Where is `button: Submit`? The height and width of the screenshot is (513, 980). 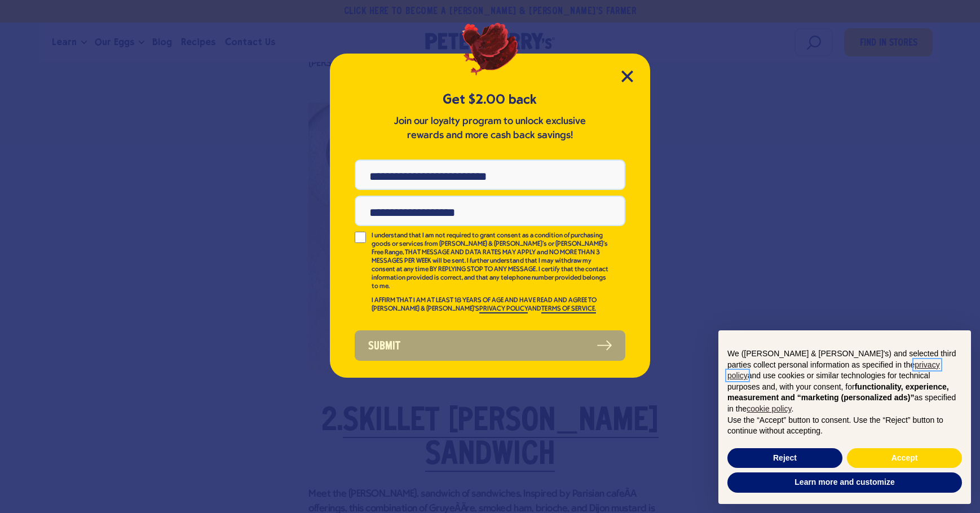 button: Submit is located at coordinates (490, 346).